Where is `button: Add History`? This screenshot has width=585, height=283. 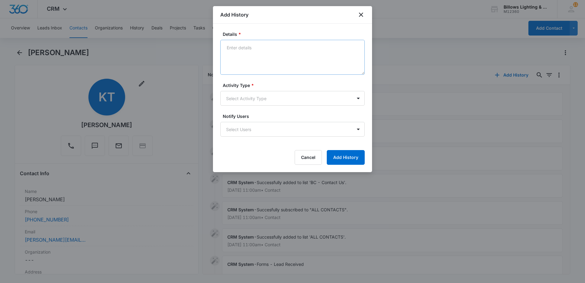
button: Add History is located at coordinates (346, 157).